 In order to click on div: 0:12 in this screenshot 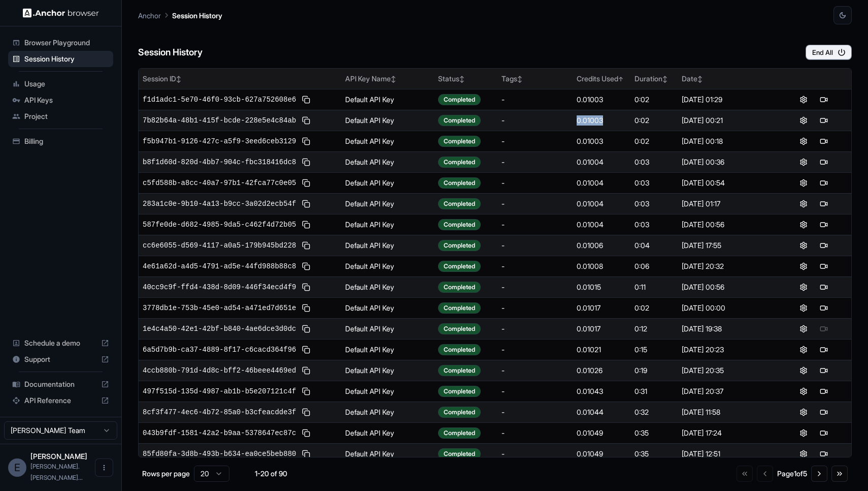, I will do `click(654, 329)`.